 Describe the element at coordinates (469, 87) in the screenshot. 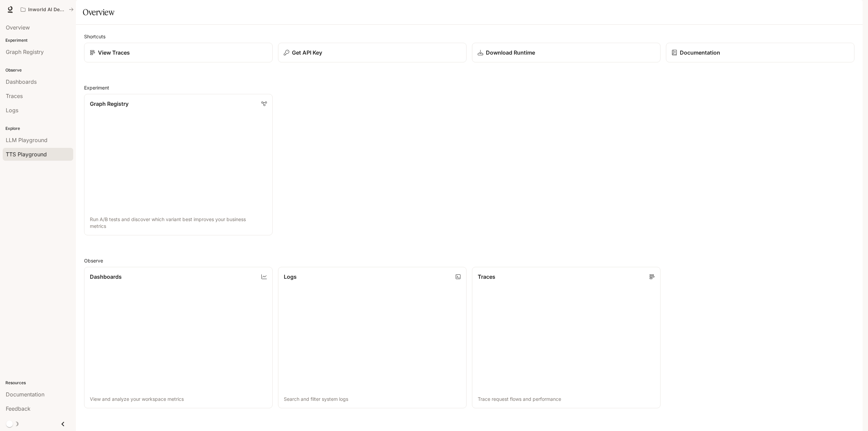

I see `h2: Experiment` at that location.